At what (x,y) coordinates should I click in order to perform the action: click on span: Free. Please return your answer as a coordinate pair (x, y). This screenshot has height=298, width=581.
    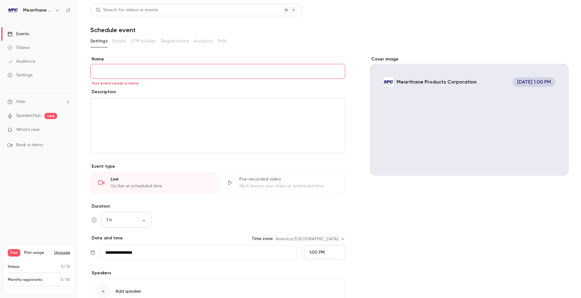
    Looking at the image, I should click on (14, 253).